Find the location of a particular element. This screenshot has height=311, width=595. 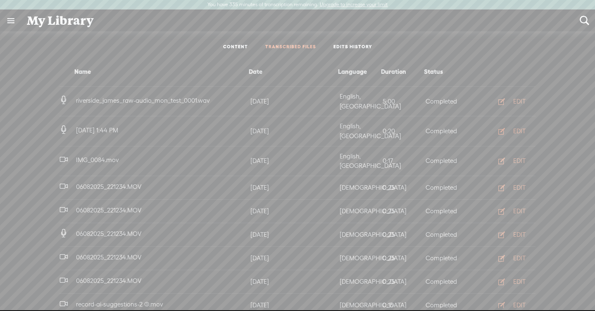

span: IMG_0084.mov is located at coordinates (97, 160).